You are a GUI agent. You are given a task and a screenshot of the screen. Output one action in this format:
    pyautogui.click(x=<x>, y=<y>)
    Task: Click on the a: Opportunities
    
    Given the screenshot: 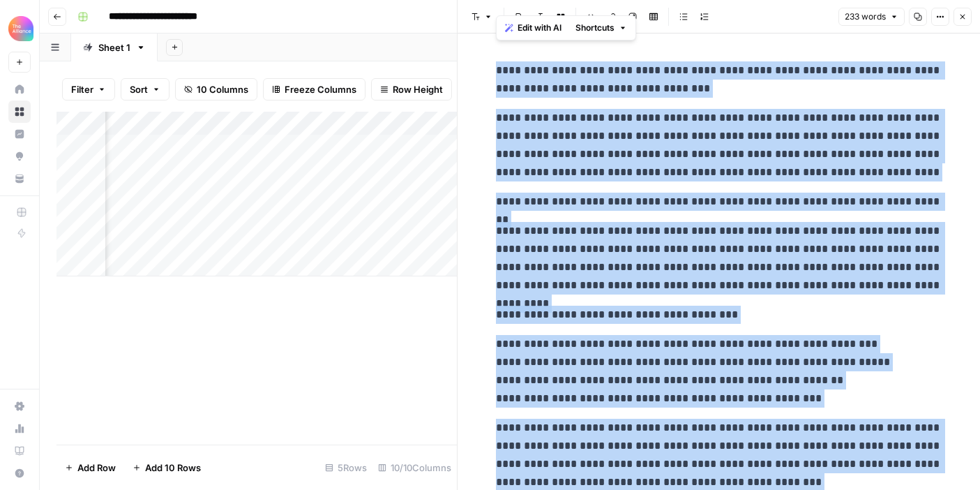 What is the action you would take?
    pyautogui.click(x=20, y=156)
    